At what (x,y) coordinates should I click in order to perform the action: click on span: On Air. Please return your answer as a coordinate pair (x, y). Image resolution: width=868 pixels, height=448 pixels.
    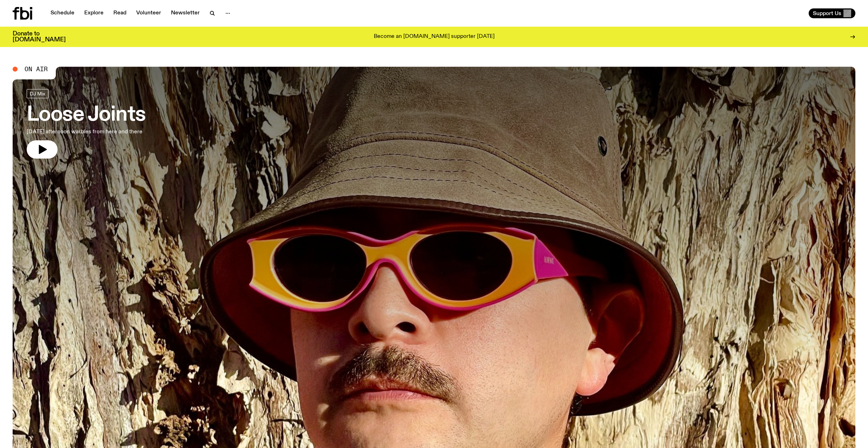
    Looking at the image, I should click on (36, 69).